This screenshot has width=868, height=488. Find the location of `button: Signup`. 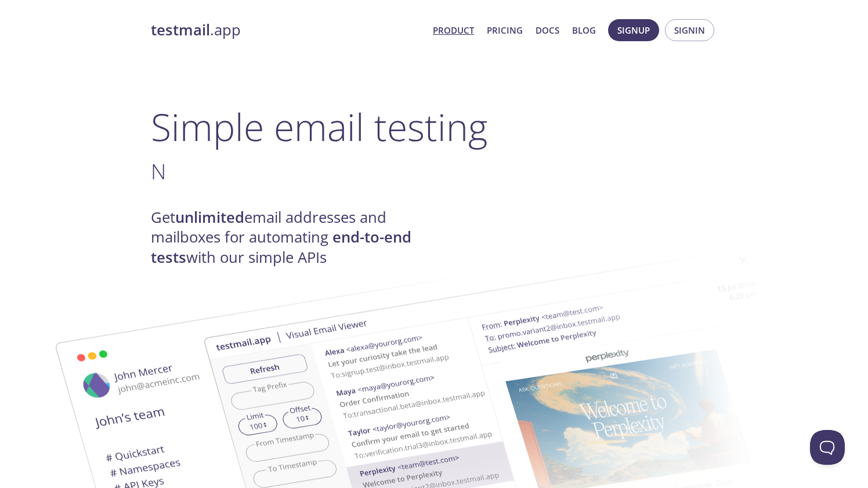

button: Signup is located at coordinates (633, 30).